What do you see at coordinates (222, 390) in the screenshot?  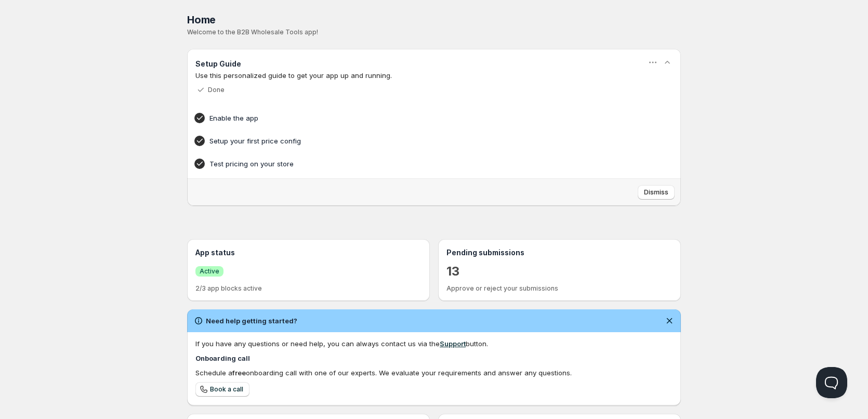 I see `a: Book a call` at bounding box center [222, 390].